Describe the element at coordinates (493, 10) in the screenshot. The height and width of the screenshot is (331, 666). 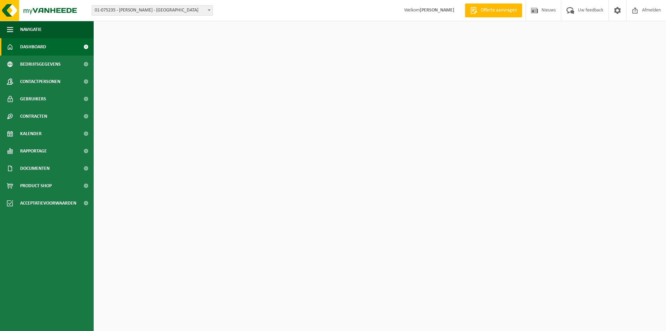
I see `a: Offerte aanvragen` at that location.